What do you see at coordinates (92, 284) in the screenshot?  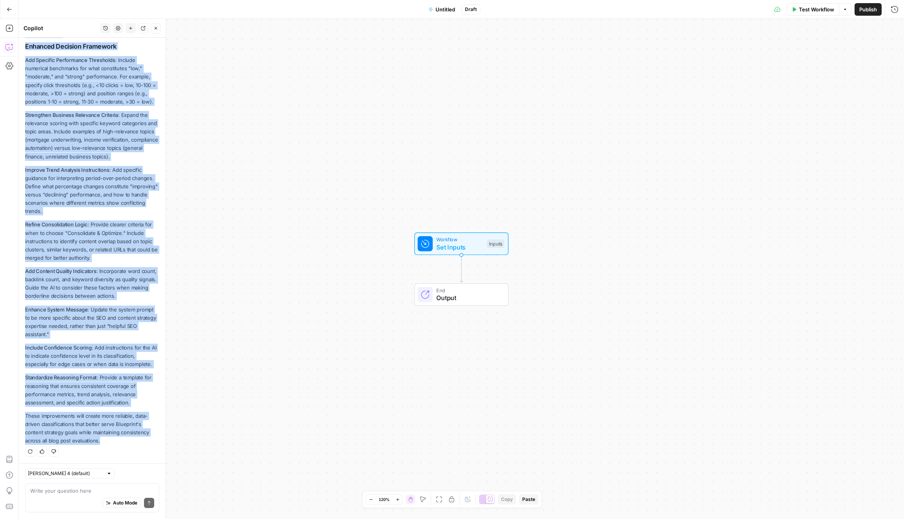 I see `p: : Incorporate word count, backlink count, and keyword diversity as quality signals. Guide the AI ...` at bounding box center [92, 284].